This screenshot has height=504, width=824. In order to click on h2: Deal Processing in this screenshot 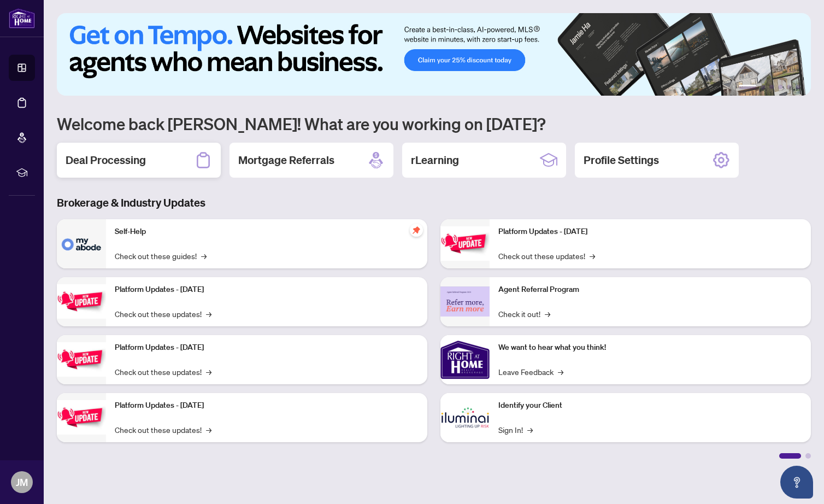, I will do `click(105, 160)`.